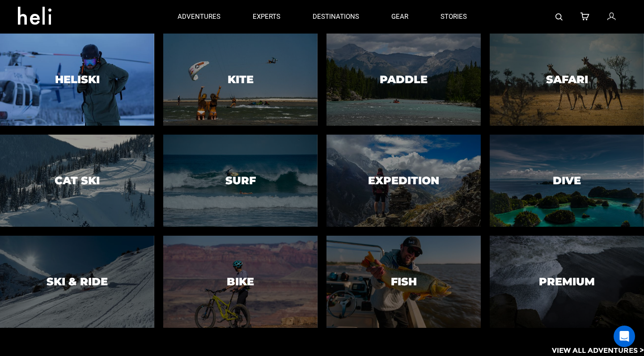 The image size is (644, 356). Describe the element at coordinates (199, 16) in the screenshot. I see `p: adventures` at that location.